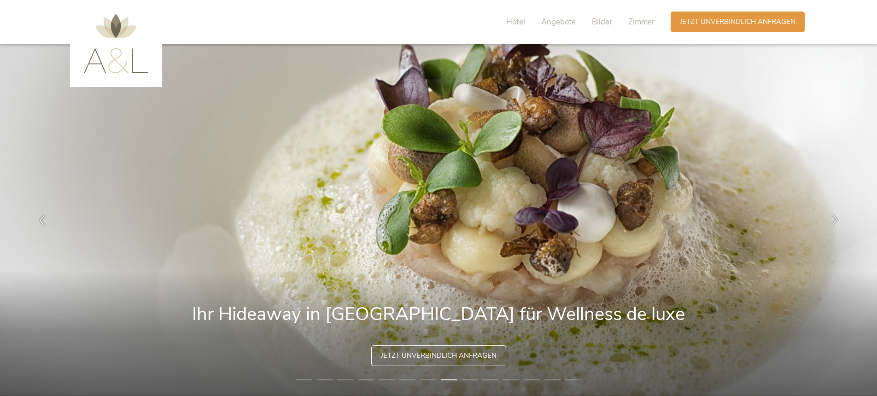  Describe the element at coordinates (116, 43) in the screenshot. I see `img: AMONTI & LUNARIS Wellnessresort` at that location.